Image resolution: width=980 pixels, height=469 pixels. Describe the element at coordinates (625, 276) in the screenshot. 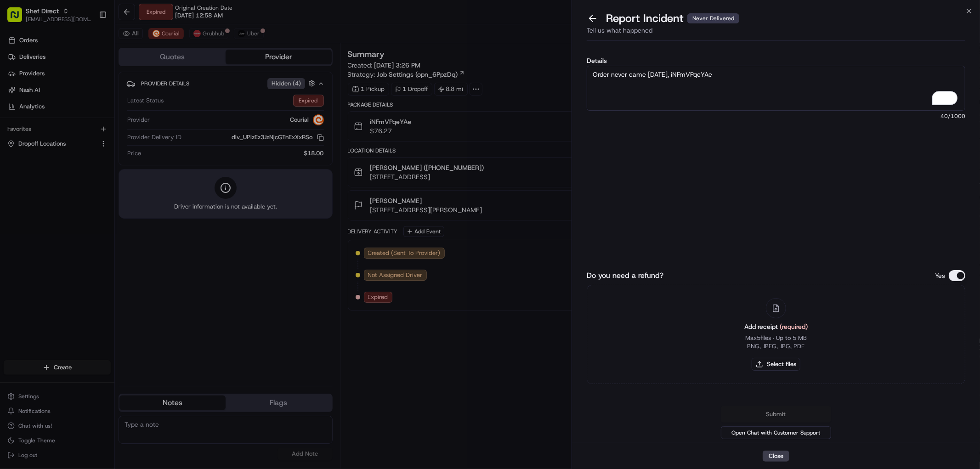

I see `label: Do you need a refund?` at that location.